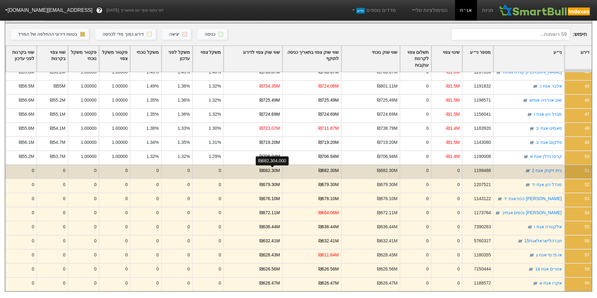 The image size is (597, 298). What do you see at coordinates (587, 283) in the screenshot?
I see `div: 59` at bounding box center [587, 283].